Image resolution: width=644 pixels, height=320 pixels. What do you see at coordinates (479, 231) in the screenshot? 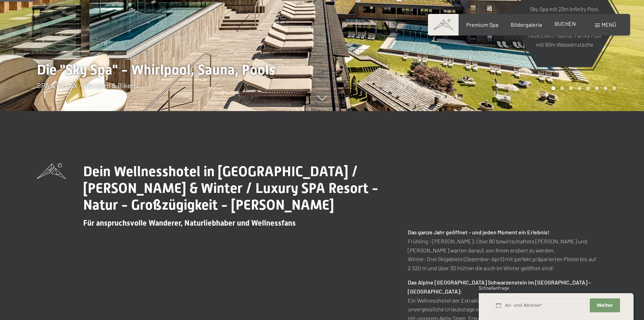
I see `strong: Das ganze Jahr geöffnet – und jeden Moment ein Erlebnis!` at bounding box center [479, 231].